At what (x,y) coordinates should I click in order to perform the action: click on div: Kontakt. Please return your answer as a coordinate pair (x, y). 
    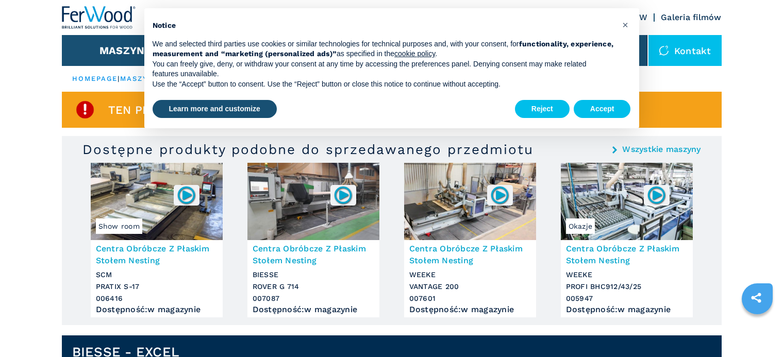
    Looking at the image, I should click on (685, 50).